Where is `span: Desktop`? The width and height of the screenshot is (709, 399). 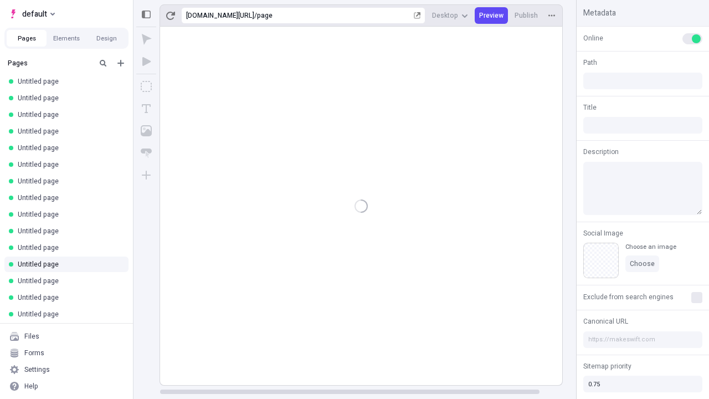
span: Desktop is located at coordinates (445, 16).